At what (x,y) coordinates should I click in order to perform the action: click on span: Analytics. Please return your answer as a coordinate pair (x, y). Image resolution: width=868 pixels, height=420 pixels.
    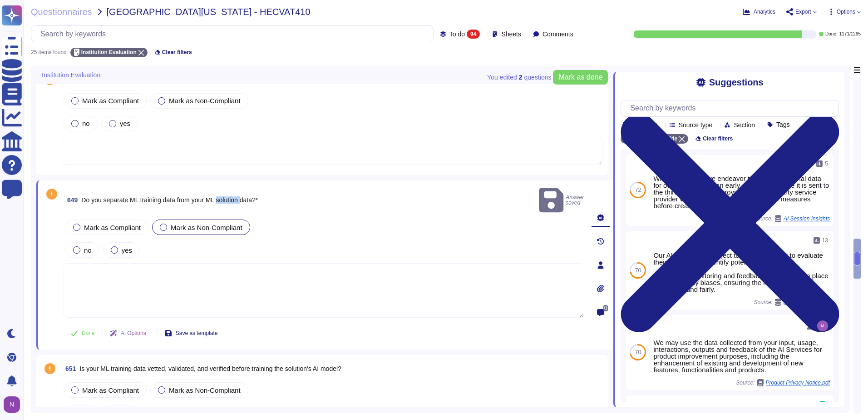
    Looking at the image, I should click on (764, 12).